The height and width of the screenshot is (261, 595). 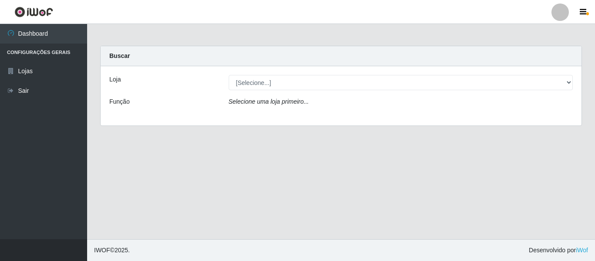 What do you see at coordinates (119, 56) in the screenshot?
I see `strong: Buscar` at bounding box center [119, 56].